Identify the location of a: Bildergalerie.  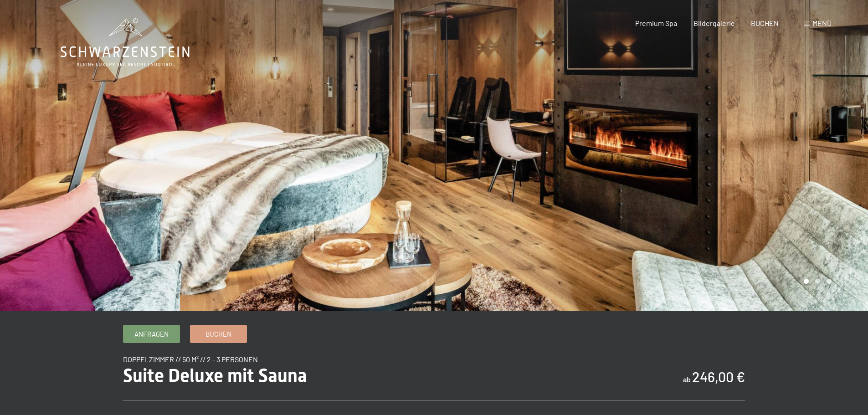
(714, 23).